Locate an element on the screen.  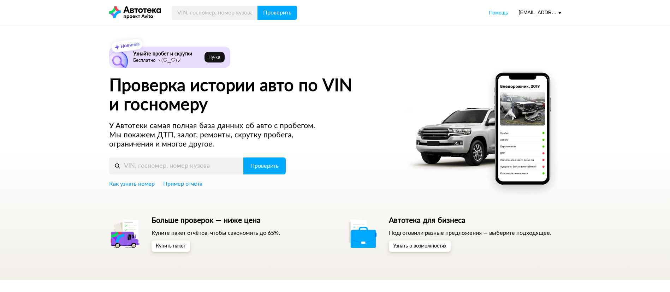
p: Купите пакет отчётов, чтобы сэкономить до 65%. is located at coordinates (216, 233).